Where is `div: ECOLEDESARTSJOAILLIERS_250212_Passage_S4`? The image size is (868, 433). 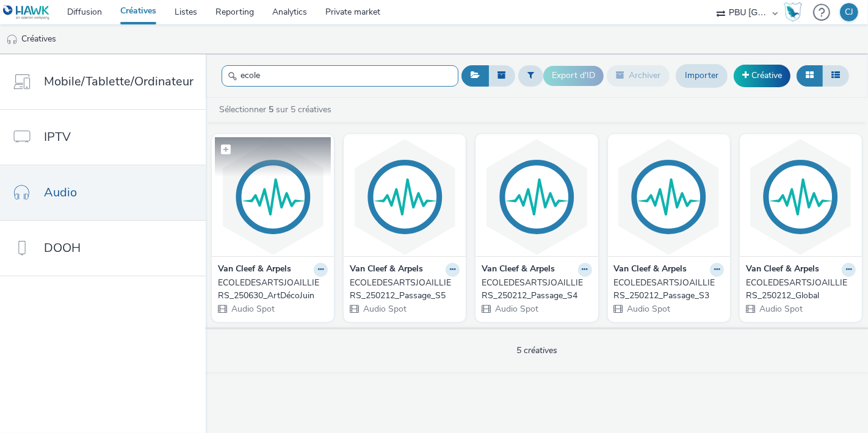 div: ECOLEDESARTSJOAILLIERS_250212_Passage_S4 is located at coordinates (534, 289).